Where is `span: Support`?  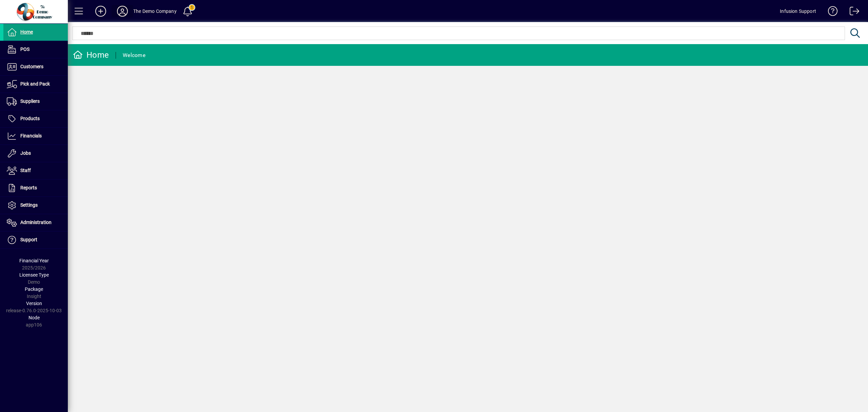
span: Support is located at coordinates (29, 239).